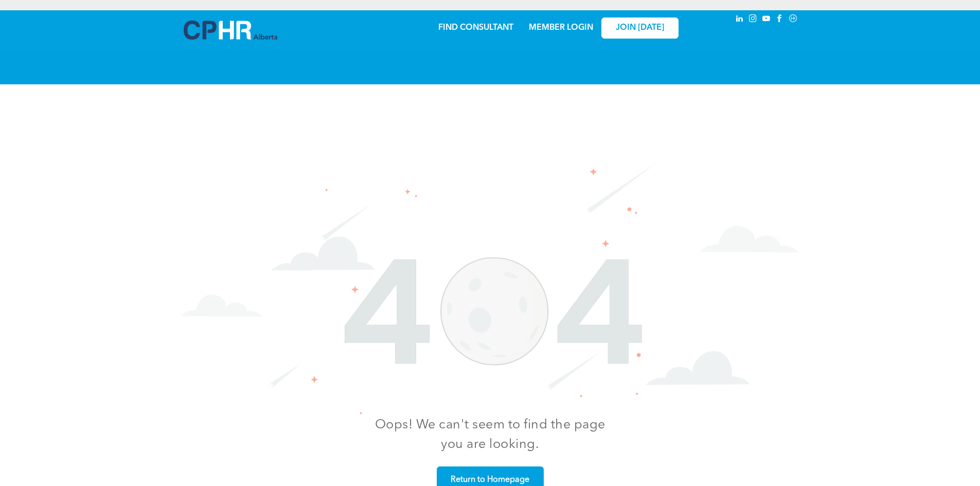 The image size is (980, 486). What do you see at coordinates (476, 28) in the screenshot?
I see `a: FIND CONSULTANT` at bounding box center [476, 28].